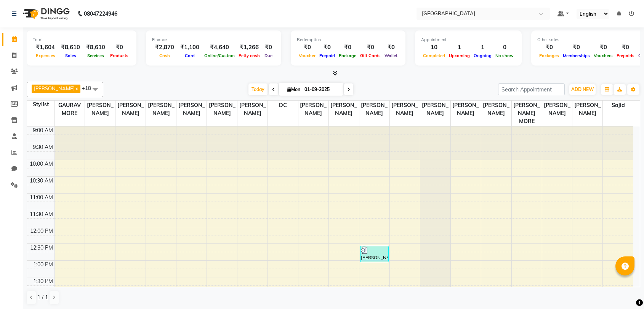  Describe the element at coordinates (41, 197) in the screenshot. I see `div: 11:00 AM` at that location.